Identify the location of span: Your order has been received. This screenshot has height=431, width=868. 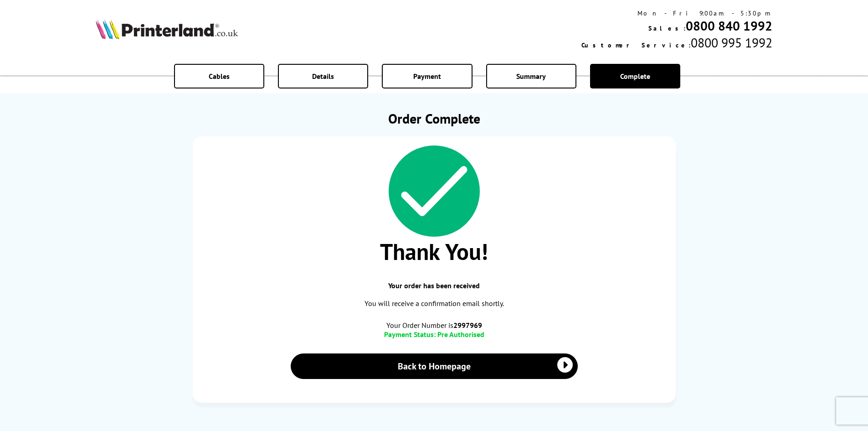
(434, 286).